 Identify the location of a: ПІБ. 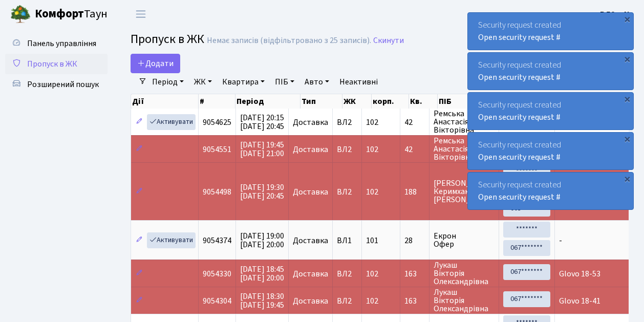
(285, 82).